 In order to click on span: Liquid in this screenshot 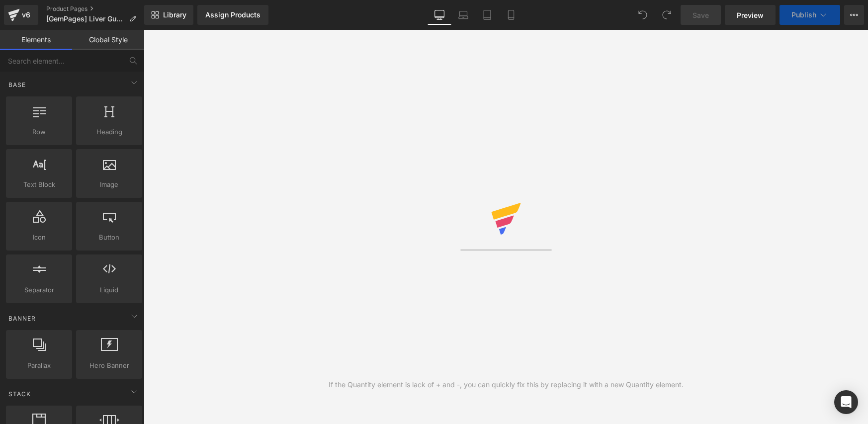, I will do `click(109, 290)`.